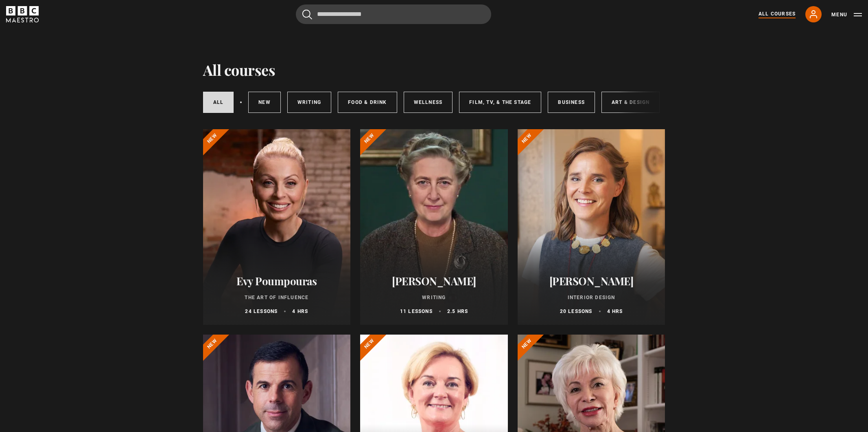 The height and width of the screenshot is (432, 868). What do you see at coordinates (264, 102) in the screenshot?
I see `a: New` at bounding box center [264, 102].